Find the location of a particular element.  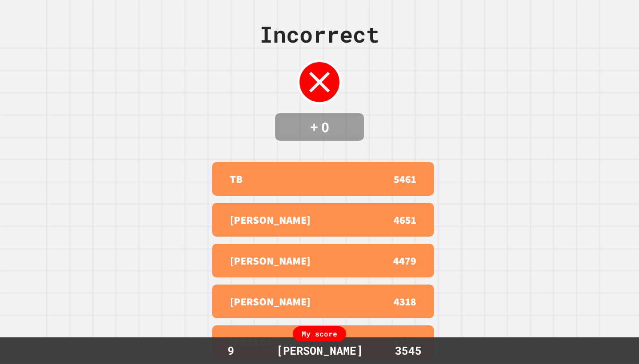

p: 4318 is located at coordinates (405, 302).